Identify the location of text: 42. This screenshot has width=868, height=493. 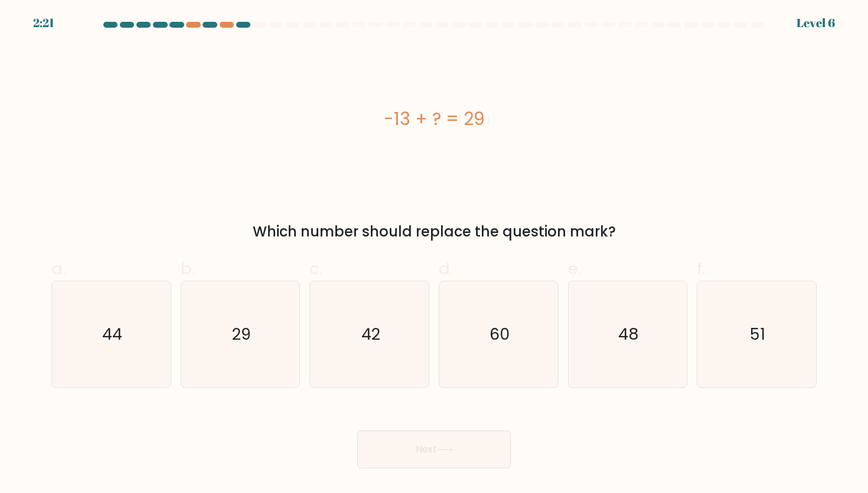
(370, 334).